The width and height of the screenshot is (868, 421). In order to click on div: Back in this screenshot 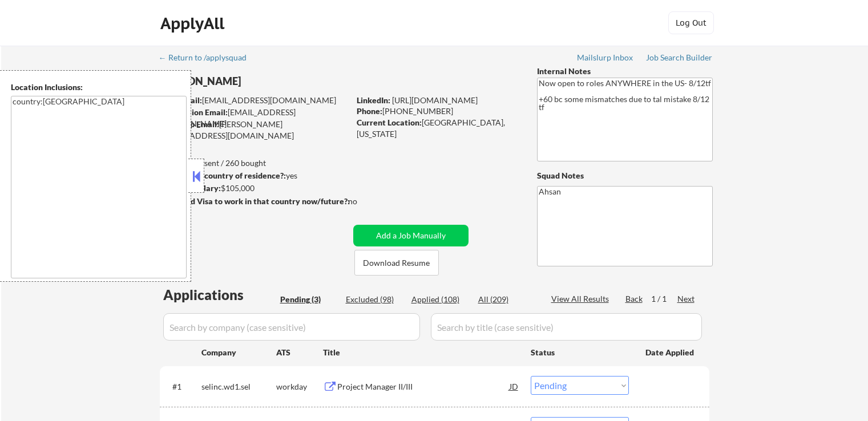, I will do `click(635, 299)`.